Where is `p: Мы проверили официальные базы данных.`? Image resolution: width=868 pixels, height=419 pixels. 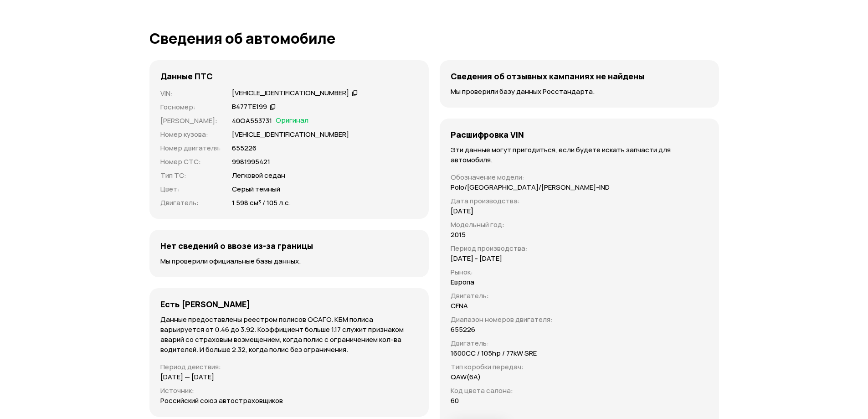
p: Мы проверили официальные базы данных. is located at coordinates (289, 262).